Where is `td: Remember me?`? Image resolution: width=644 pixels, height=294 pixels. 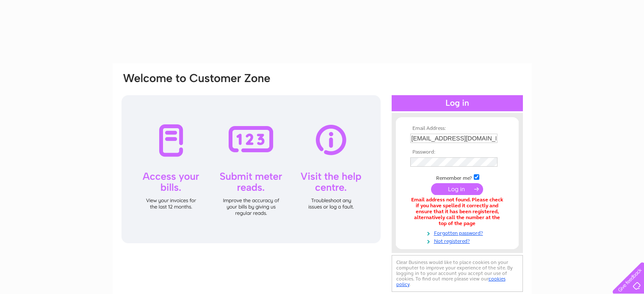
td: Remember me? is located at coordinates (457, 177).